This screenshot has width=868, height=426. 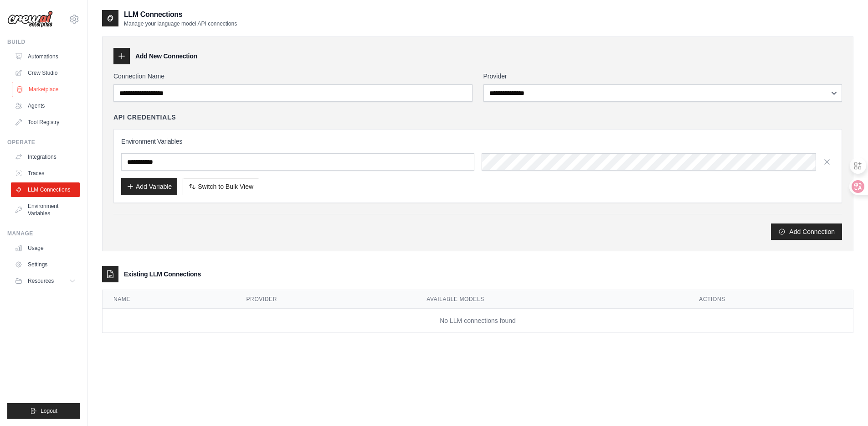 I want to click on h2: LLM Connections, so click(x=180, y=14).